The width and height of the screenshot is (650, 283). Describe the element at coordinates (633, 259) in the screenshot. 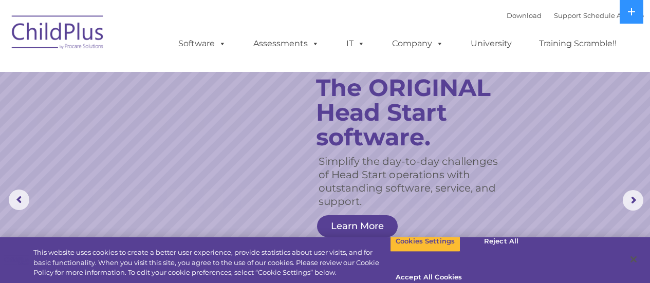

I see `button: Close` at that location.